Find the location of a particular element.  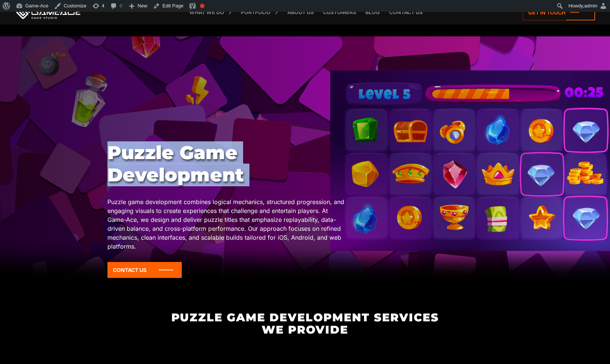

span: admin is located at coordinates (591, 6).